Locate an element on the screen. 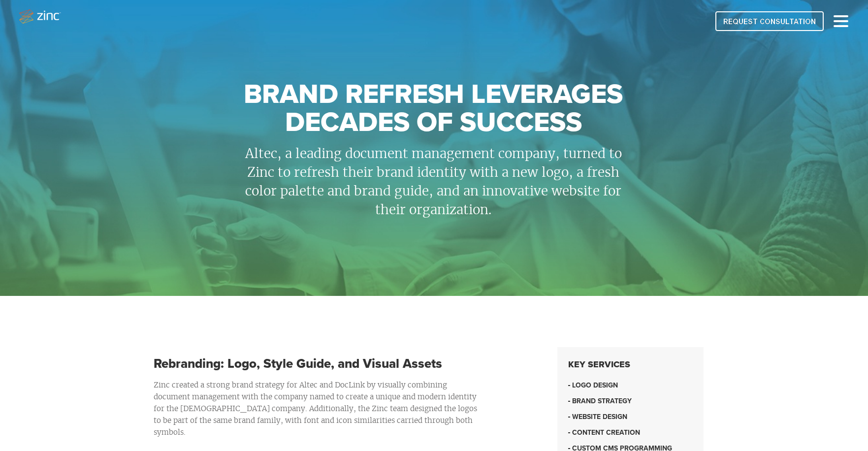  h1: Rebranding: Logo, Style Guide, and Visual Assets is located at coordinates (316, 364).